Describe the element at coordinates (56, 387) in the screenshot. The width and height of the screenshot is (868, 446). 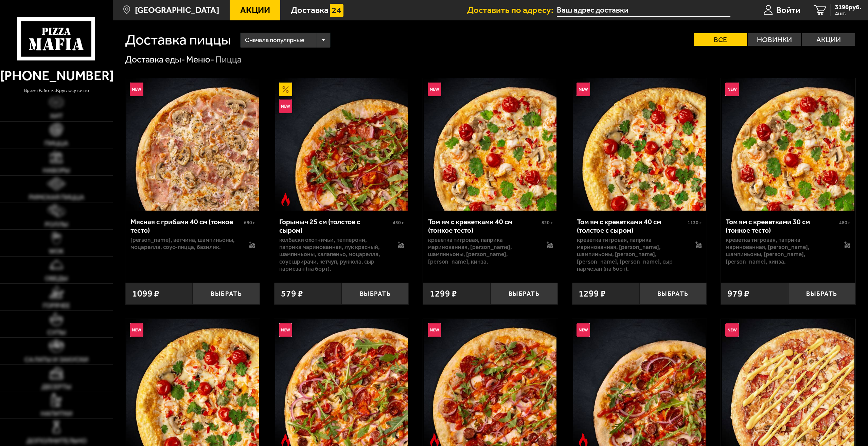
I see `span: Десерты` at that location.